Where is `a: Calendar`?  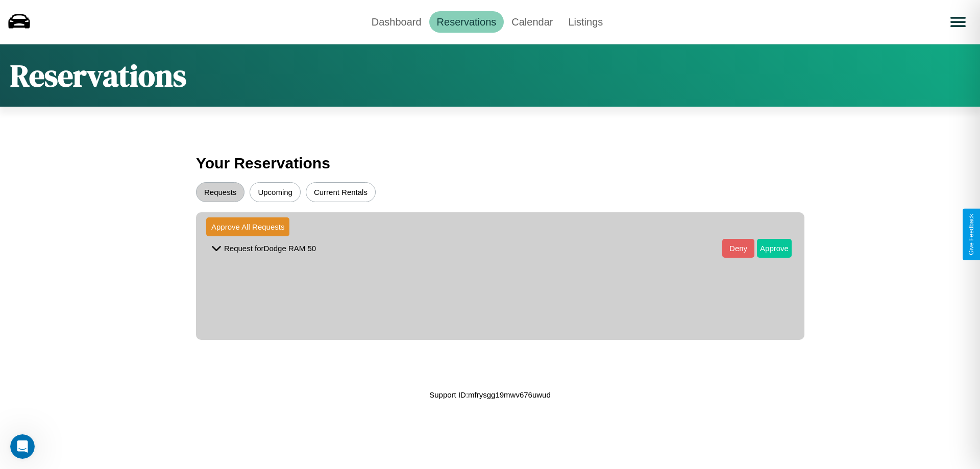
a: Calendar is located at coordinates (532, 22).